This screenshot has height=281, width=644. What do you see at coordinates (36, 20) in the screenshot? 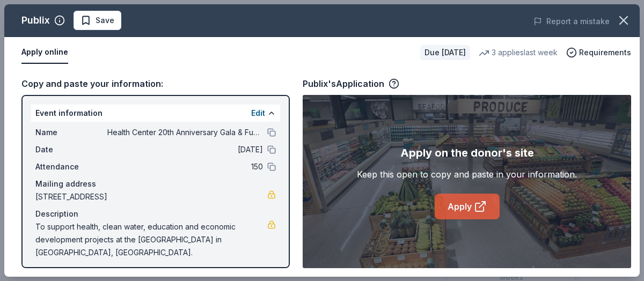
I see `div: Publix` at bounding box center [36, 20].